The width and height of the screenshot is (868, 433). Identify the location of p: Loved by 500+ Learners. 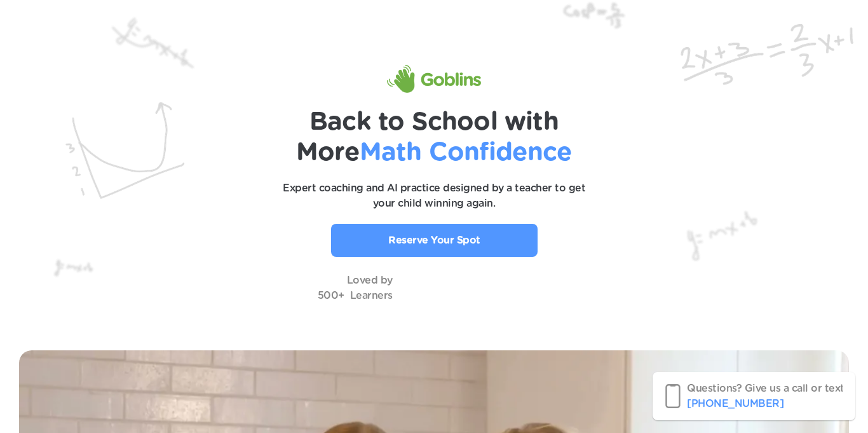
(355, 288).